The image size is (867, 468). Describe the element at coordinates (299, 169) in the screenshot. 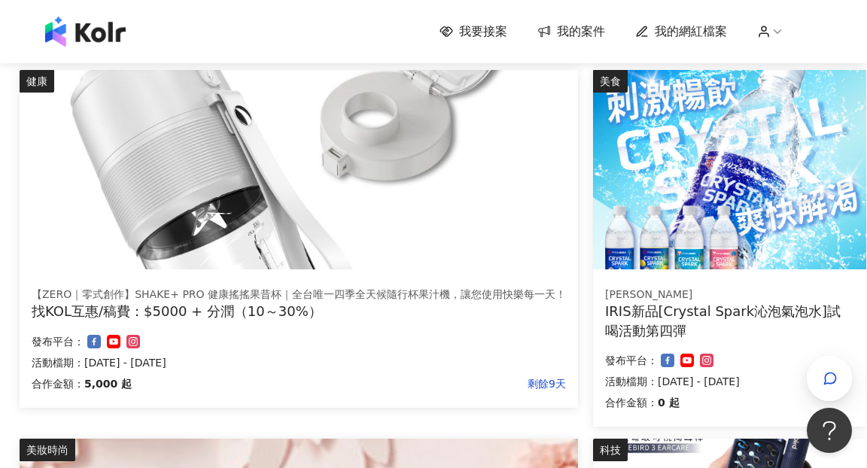

I see `img: 【ZERO｜零式創作】SHAKE+ pro 健康搖搖果昔杯｜全台唯一四季全天候隨行杯果汁機，讓您使用快樂每一天！` at that location.